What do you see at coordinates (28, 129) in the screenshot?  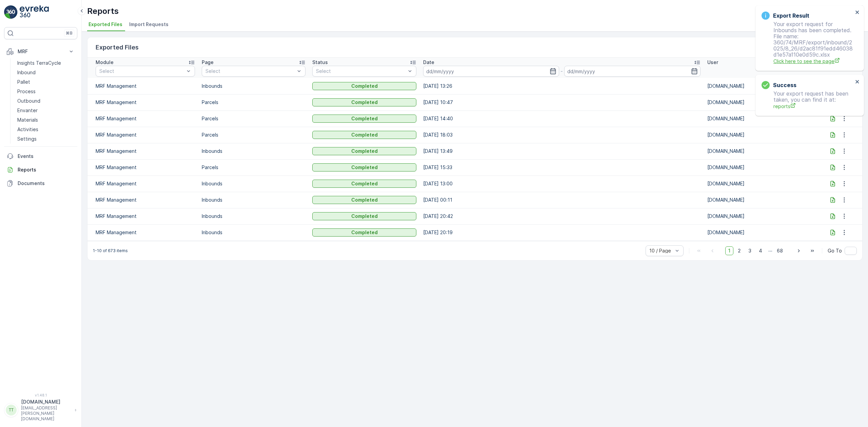 I see `p: Activities` at bounding box center [28, 129].